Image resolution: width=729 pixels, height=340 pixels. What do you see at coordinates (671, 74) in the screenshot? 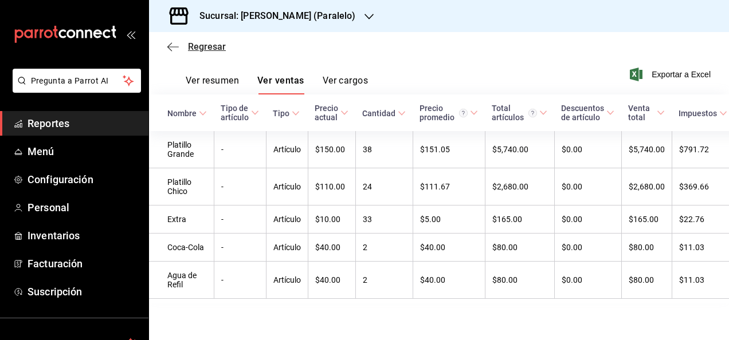
I see `button: Exportar a Excel` at bounding box center [671, 74].